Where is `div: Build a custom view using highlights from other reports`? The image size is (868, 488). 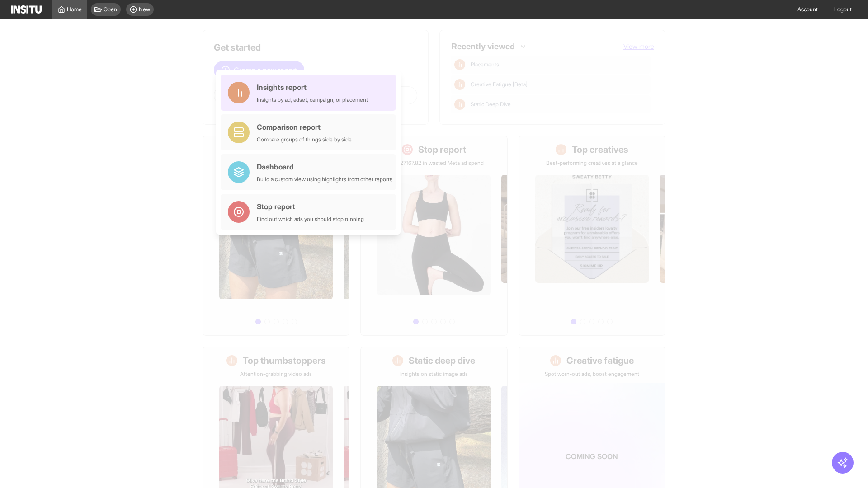 div: Build a custom view using highlights from other reports is located at coordinates (325, 179).